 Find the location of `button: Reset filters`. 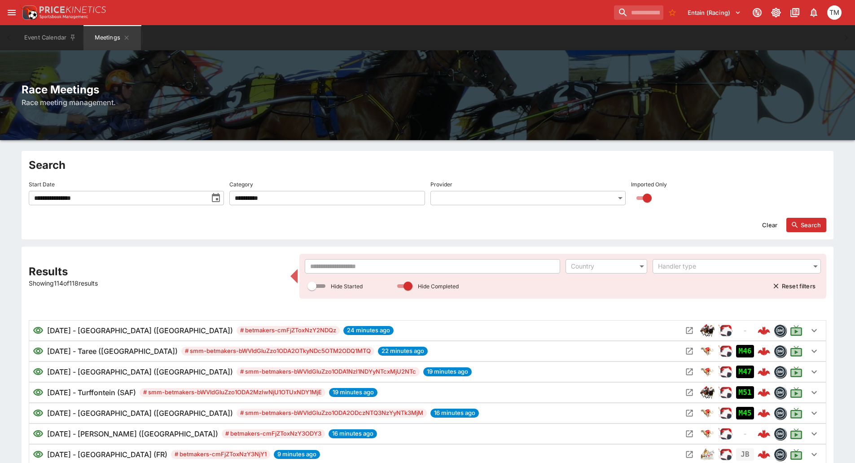

button: Reset filters is located at coordinates (794, 286).